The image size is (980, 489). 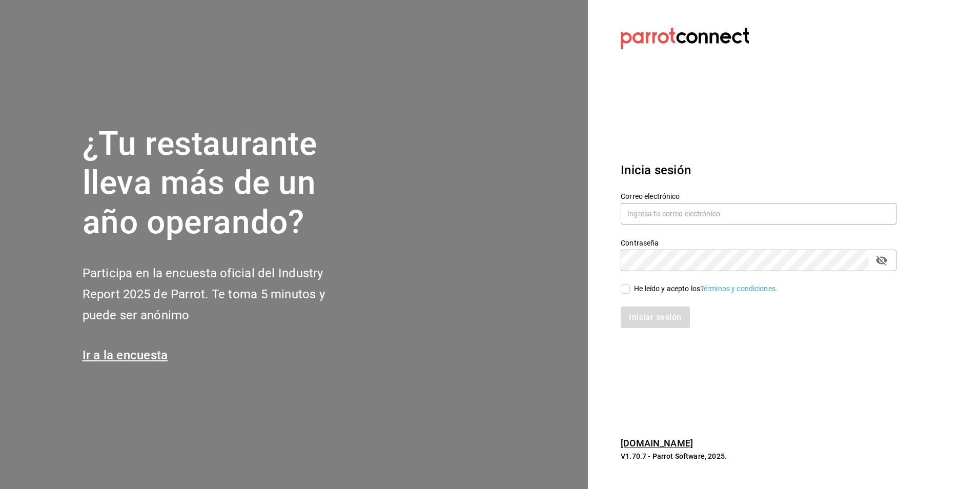 I want to click on h3: Inicia sesión, so click(x=759, y=170).